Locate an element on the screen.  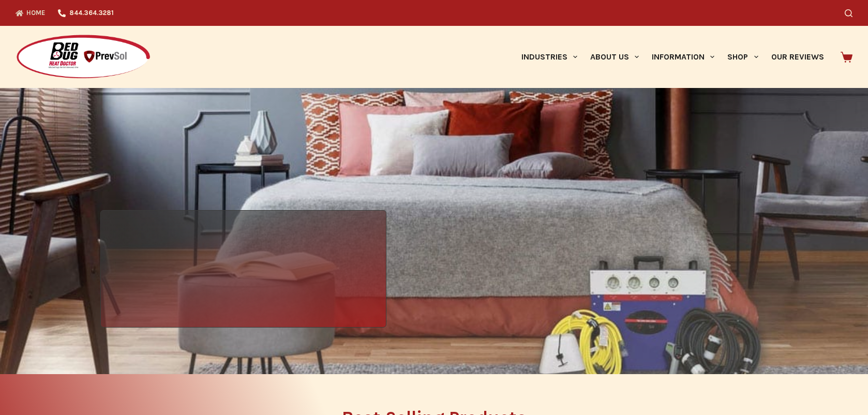
a: Shop is located at coordinates (743, 57).